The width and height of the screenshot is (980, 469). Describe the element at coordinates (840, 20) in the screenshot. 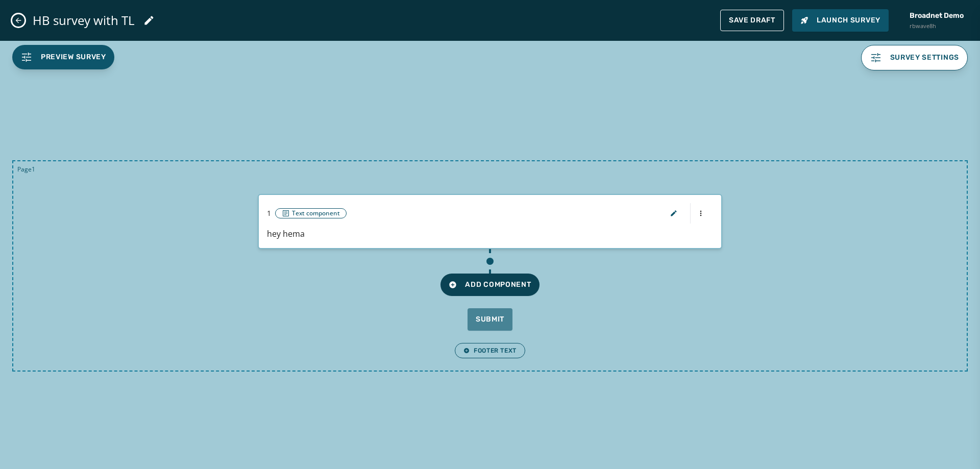

I see `button: Launch Survey` at that location.